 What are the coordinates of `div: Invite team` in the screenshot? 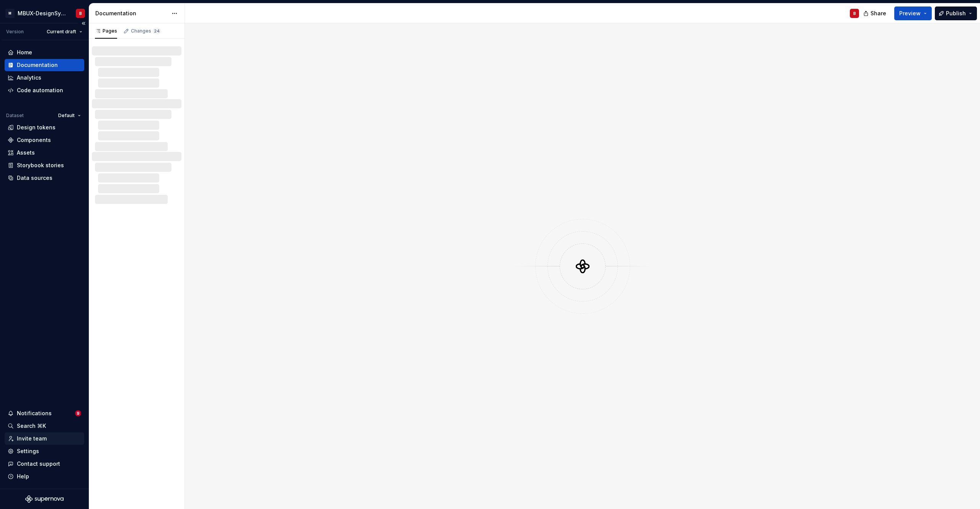 It's located at (32, 438).